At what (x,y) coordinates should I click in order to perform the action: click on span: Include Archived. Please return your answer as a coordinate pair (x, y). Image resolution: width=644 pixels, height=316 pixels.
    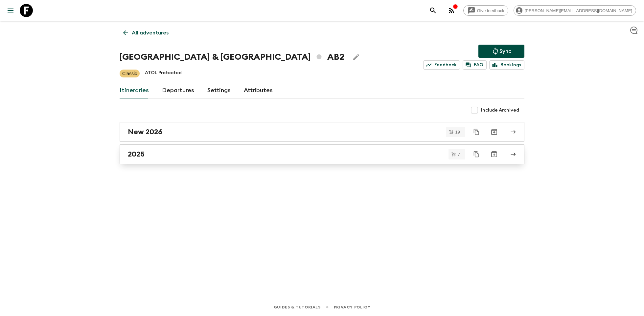
    Looking at the image, I should click on (500, 110).